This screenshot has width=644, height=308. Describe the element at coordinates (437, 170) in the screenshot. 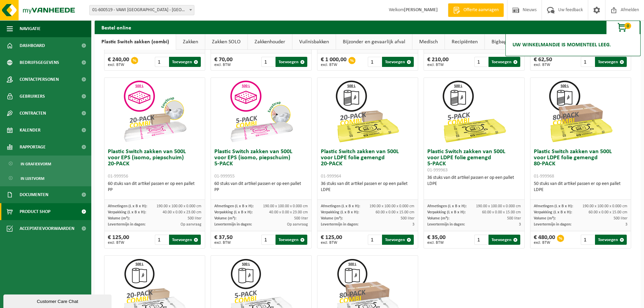

I see `span: 01-999963` at that location.